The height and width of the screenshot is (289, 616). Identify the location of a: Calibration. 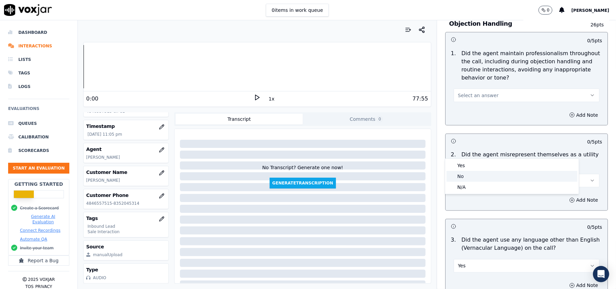
(39, 137).